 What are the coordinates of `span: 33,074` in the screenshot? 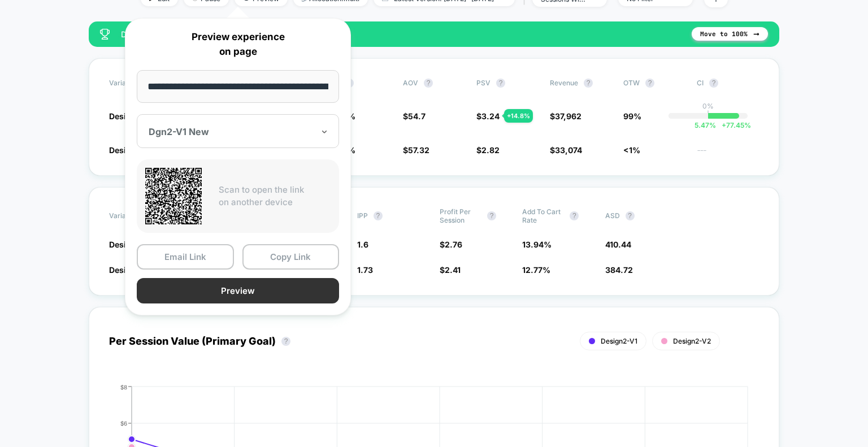 It's located at (568, 149).